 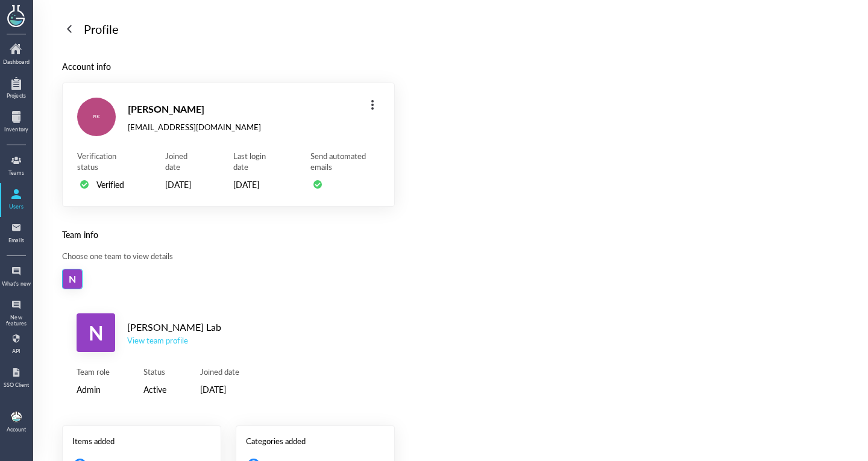 I want to click on div: Team role, so click(x=93, y=372).